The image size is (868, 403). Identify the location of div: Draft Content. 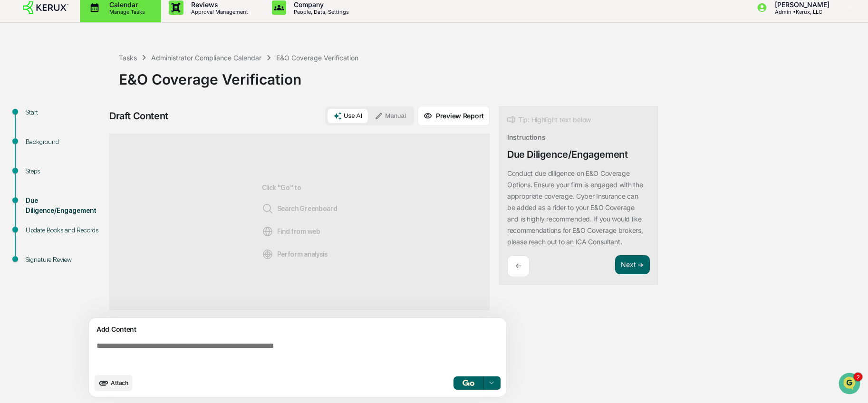
(139, 116).